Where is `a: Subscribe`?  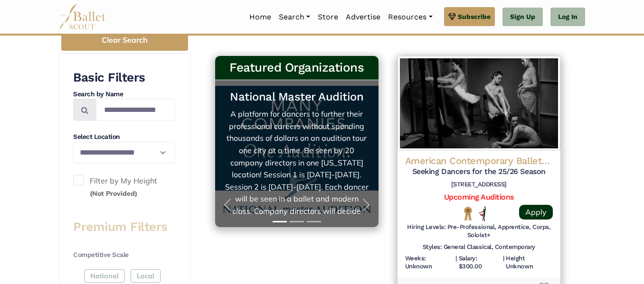 a: Subscribe is located at coordinates (469, 17).